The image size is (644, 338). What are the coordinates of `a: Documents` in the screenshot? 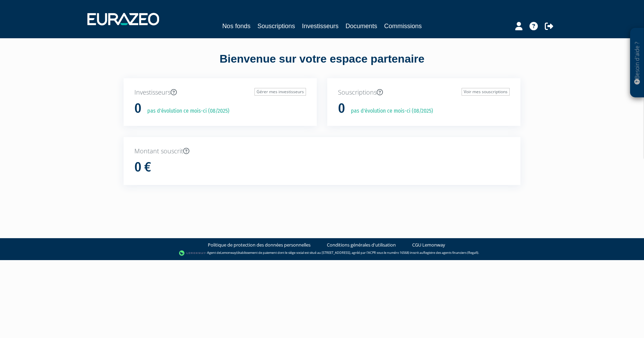 It's located at (361, 26).